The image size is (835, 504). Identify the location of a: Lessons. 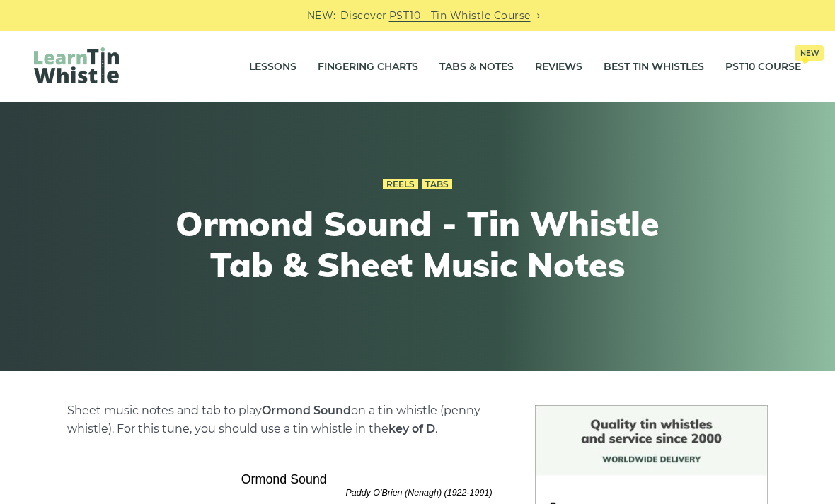
(273, 67).